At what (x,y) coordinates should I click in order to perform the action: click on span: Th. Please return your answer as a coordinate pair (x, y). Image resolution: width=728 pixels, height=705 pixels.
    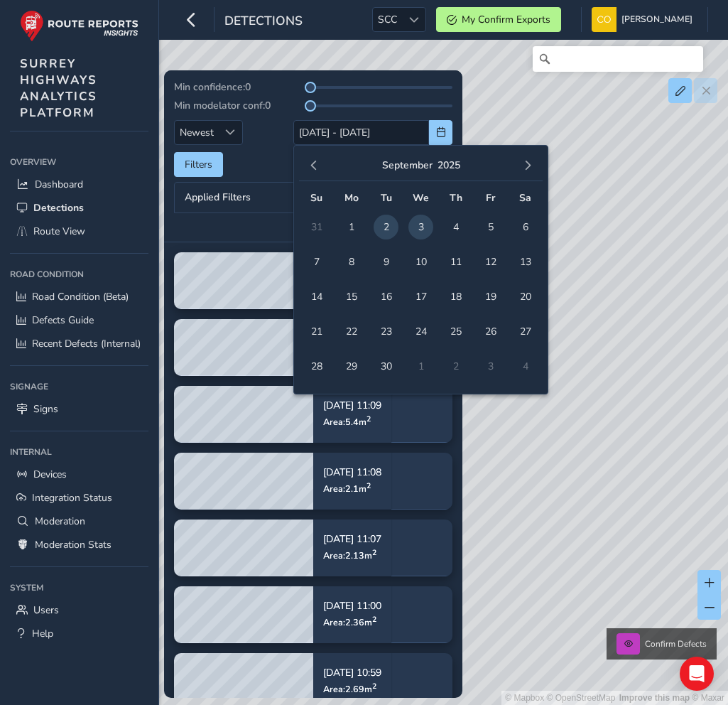
    Looking at the image, I should click on (456, 197).